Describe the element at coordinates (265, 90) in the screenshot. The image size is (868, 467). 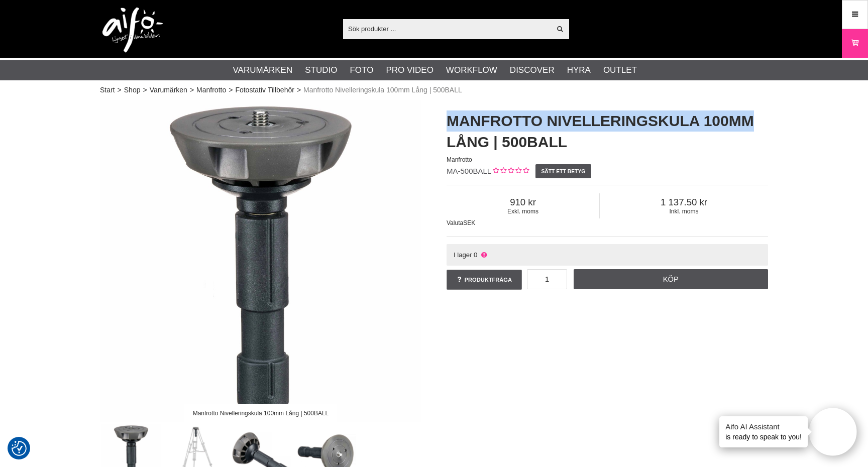
I see `a: Fotostativ Tillbehör` at that location.